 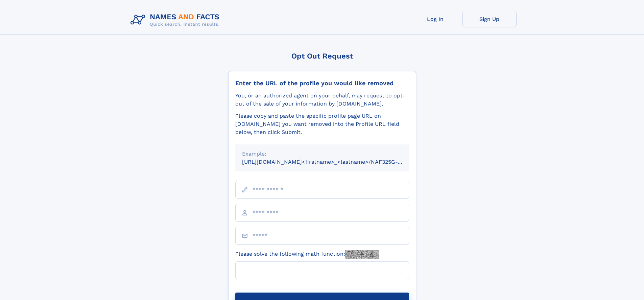 I want to click on a: Sign Up, so click(x=489, y=19).